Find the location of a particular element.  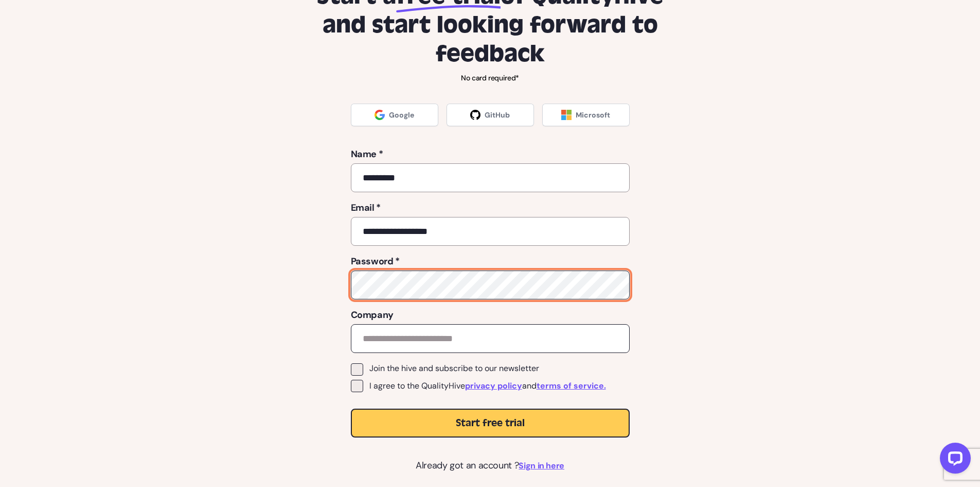

label: Email * is located at coordinates (490, 208).